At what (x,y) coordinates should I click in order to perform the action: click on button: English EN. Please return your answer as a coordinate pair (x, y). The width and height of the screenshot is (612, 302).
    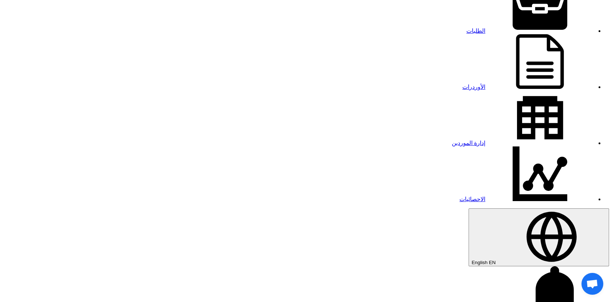
    Looking at the image, I should click on (539, 237).